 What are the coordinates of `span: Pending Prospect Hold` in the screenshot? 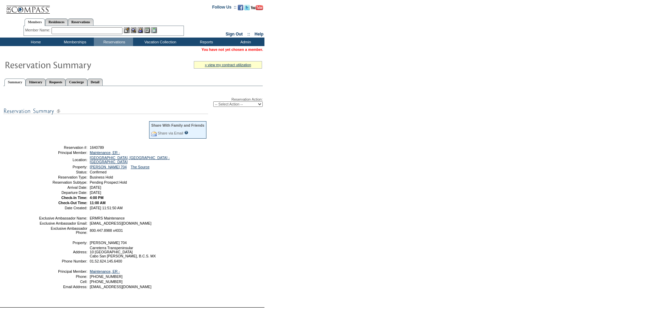 It's located at (108, 182).